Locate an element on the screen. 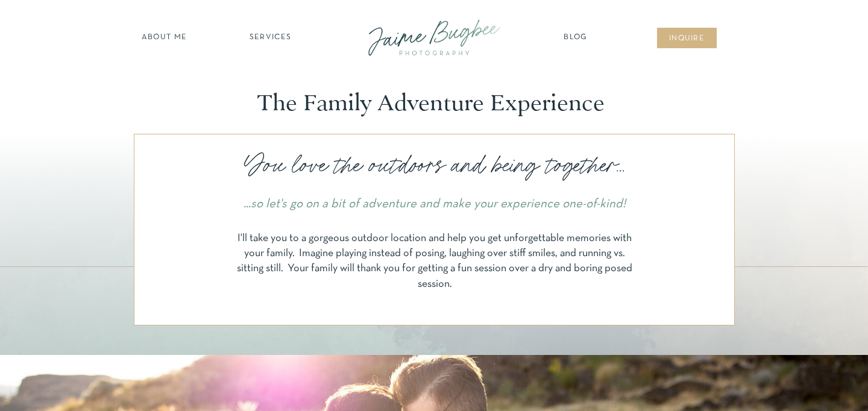 The height and width of the screenshot is (411, 868). p: You love the outdoors and being together... is located at coordinates (434, 165).